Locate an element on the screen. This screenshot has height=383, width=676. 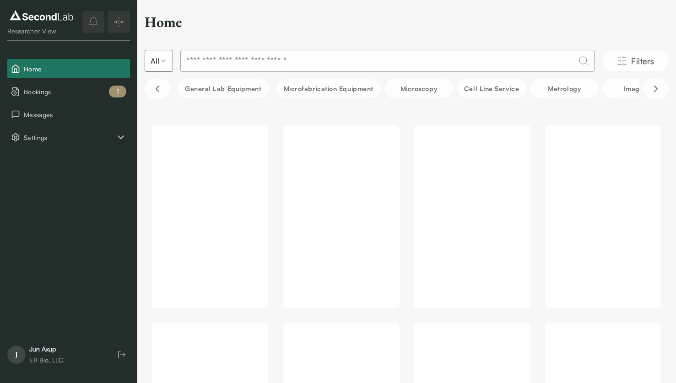
button: Expand/Collapse sidebar is located at coordinates (119, 22).